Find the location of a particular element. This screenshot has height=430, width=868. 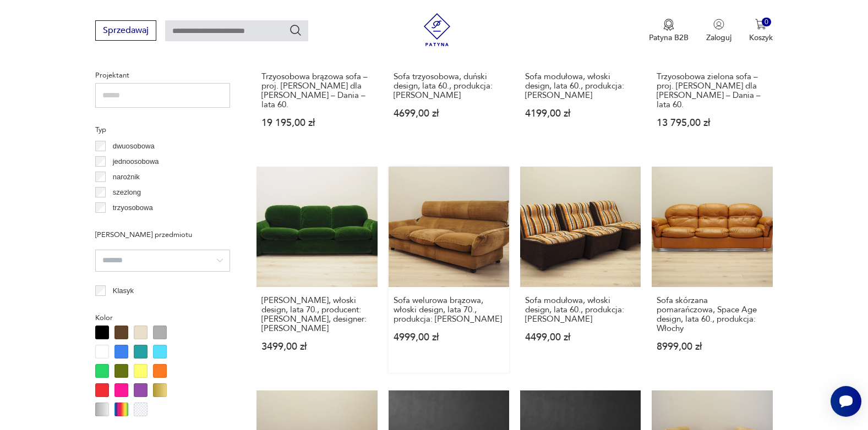

p: Kolor is located at coordinates (162, 317).